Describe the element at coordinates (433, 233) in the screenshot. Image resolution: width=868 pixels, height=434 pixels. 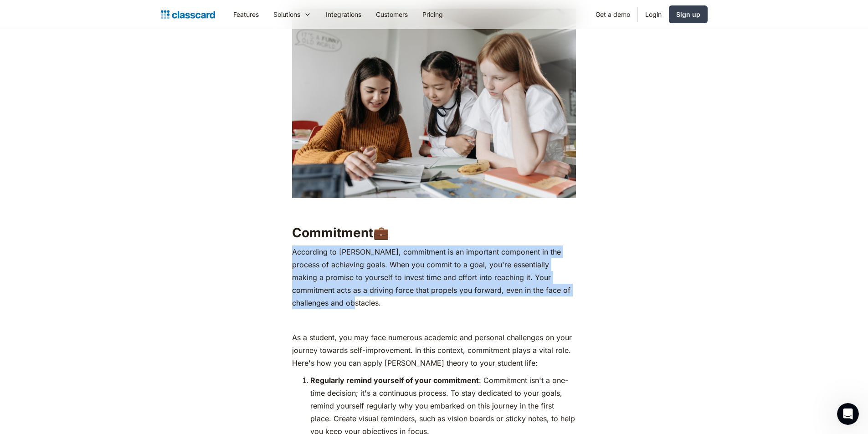
I see `h2: Commitment` at that location.